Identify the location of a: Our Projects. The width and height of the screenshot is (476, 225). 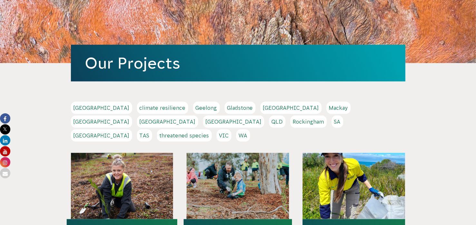
(133, 63).